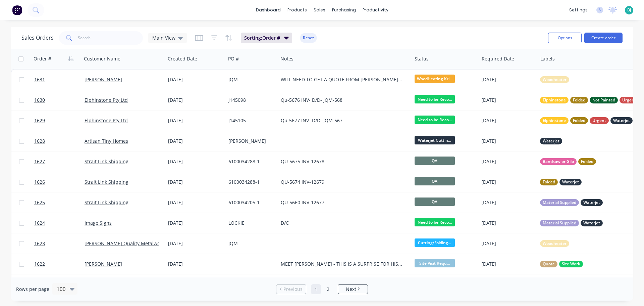 This screenshot has height=306, width=644. What do you see at coordinates (59, 100) in the screenshot?
I see `a: 1630` at bounding box center [59, 100].